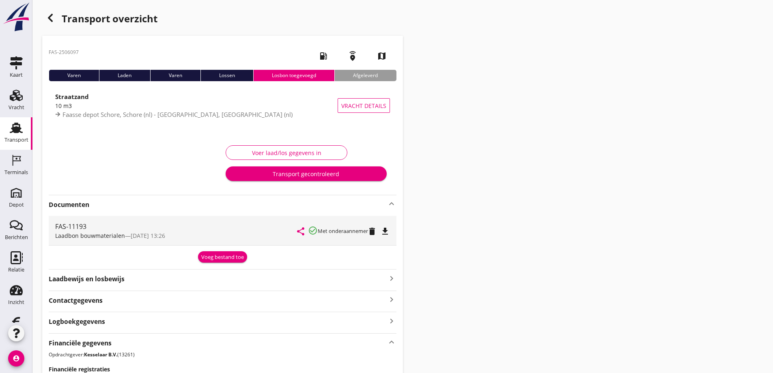 Image resolution: width=773 pixels, height=373 pixels. What do you see at coordinates (313, 231) in the screenshot?
I see `i: check_circle_outline` at bounding box center [313, 231].